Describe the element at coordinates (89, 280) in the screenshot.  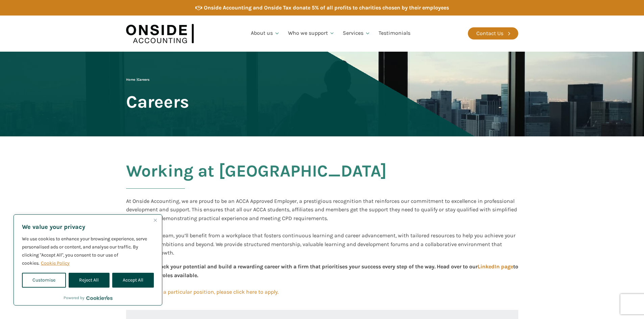
I see `button: Reject All` at that location.